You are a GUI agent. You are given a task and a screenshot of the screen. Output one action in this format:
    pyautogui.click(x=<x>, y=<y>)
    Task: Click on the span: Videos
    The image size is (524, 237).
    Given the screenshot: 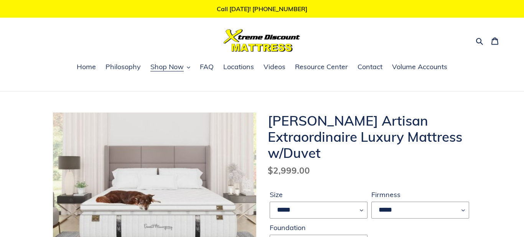 What is the action you would take?
    pyautogui.click(x=274, y=67)
    